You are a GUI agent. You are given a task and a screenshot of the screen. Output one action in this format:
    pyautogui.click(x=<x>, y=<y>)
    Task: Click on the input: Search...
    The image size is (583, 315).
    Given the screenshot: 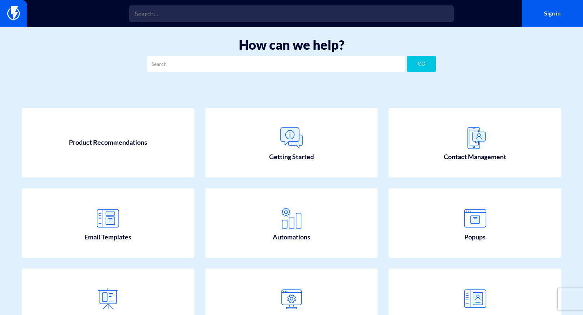 What is the action you would take?
    pyautogui.click(x=291, y=14)
    